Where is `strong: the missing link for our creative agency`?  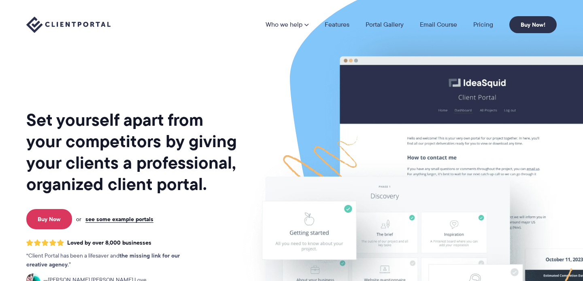
strong: the missing link for our creative agency is located at coordinates (103, 260).